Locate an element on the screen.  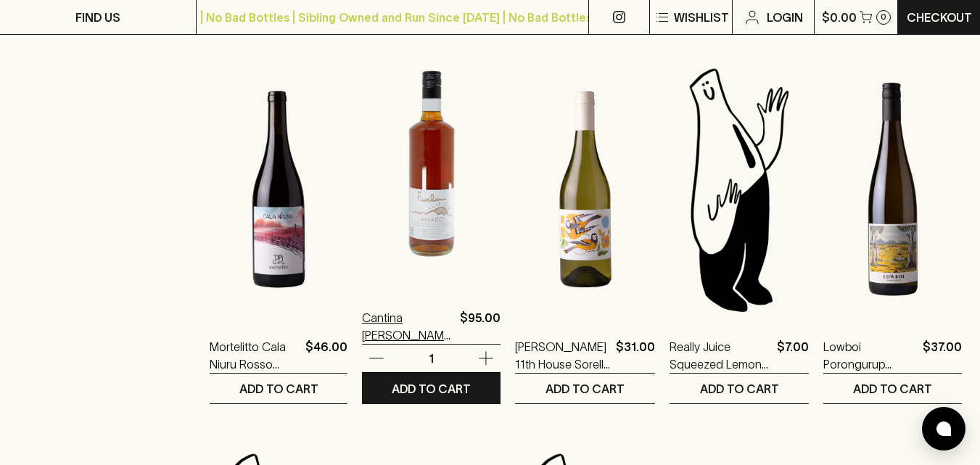
a: Really Juice Squeezed Lemon 285ml is located at coordinates (721, 355).